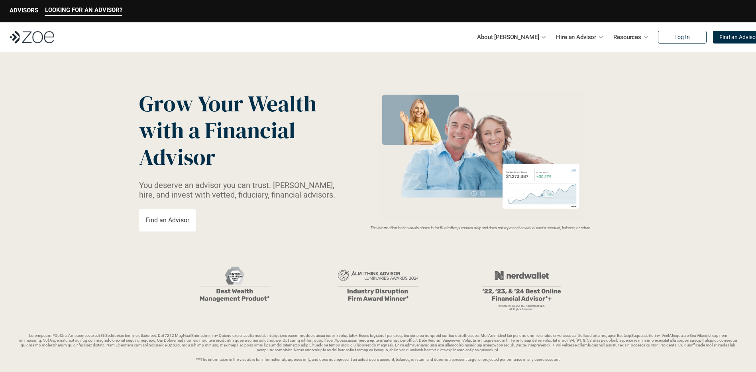 Image resolution: width=756 pixels, height=372 pixels. Describe the element at coordinates (378, 347) in the screenshot. I see `p: Loremipsum: *DolOrsi Ametconsecte adi Eli Seddoeius tem inc utlaboreet. Dol 7212 MagNaal Enimadmi...` at that location.